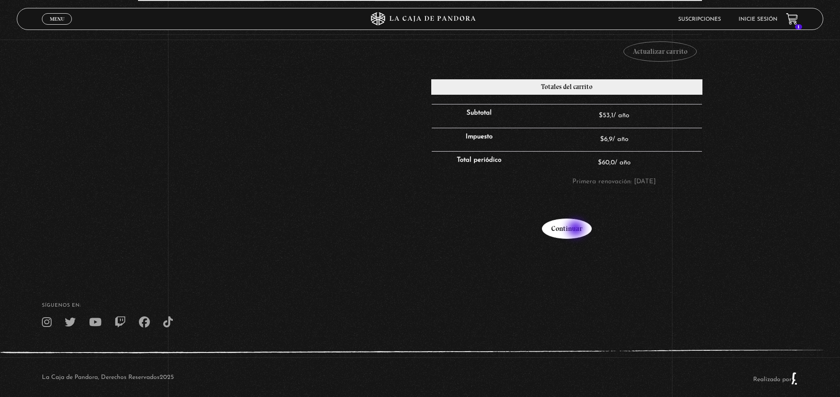 Image resolution: width=840 pixels, height=397 pixels. Describe the element at coordinates (57, 19) in the screenshot. I see `span: Menu` at that location.